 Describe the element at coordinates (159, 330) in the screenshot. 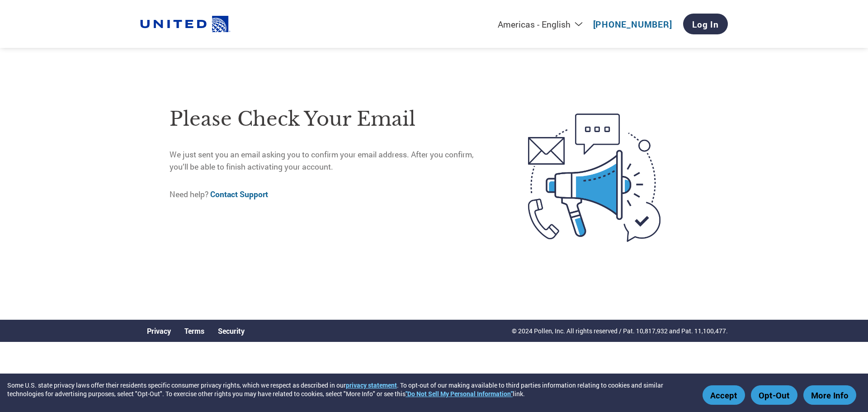

I see `a: Privacy` at that location.